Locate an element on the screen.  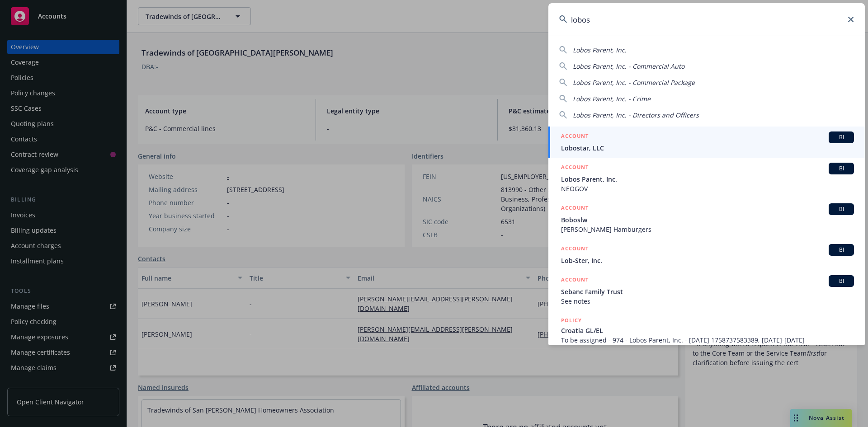
span: Lobostar, LLC is located at coordinates (707, 147).